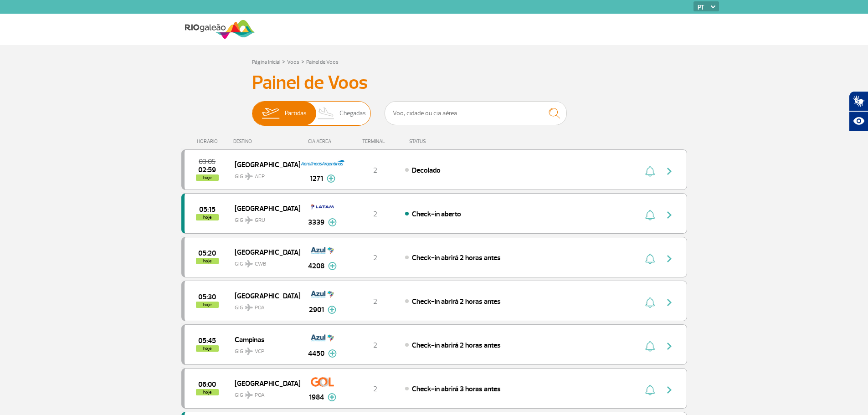  Describe the element at coordinates (260, 221) in the screenshot. I see `span: GRU` at that location.